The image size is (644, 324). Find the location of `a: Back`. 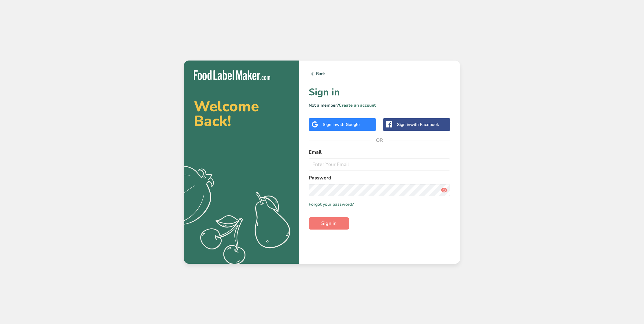

a: Back is located at coordinates (379, 74).